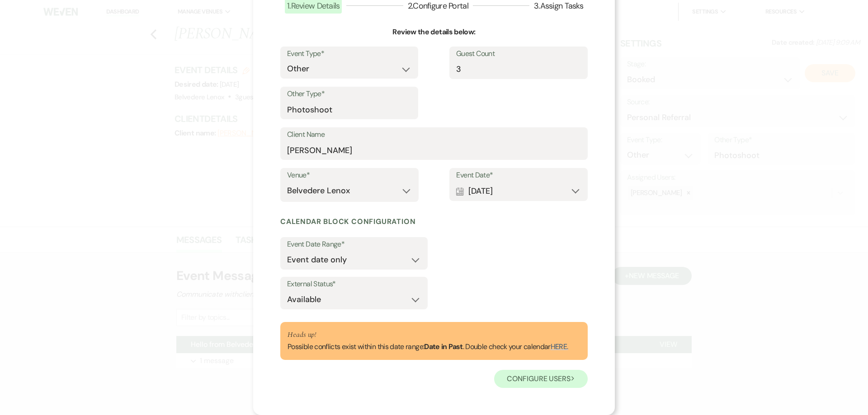 Image resolution: width=868 pixels, height=415 pixels. I want to click on p: Heads up!, so click(427, 335).